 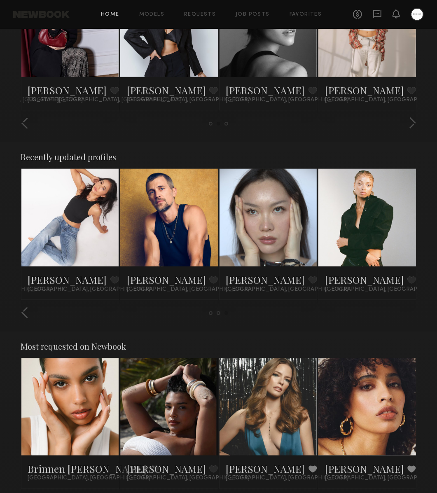 I want to click on div: Recently updated profiles, so click(x=219, y=157).